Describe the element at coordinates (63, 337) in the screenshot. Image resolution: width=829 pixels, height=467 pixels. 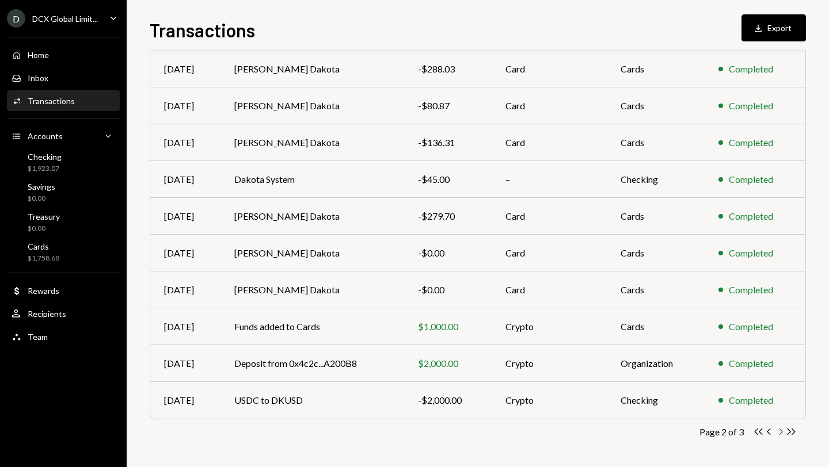
I see `a: Team` at that location.